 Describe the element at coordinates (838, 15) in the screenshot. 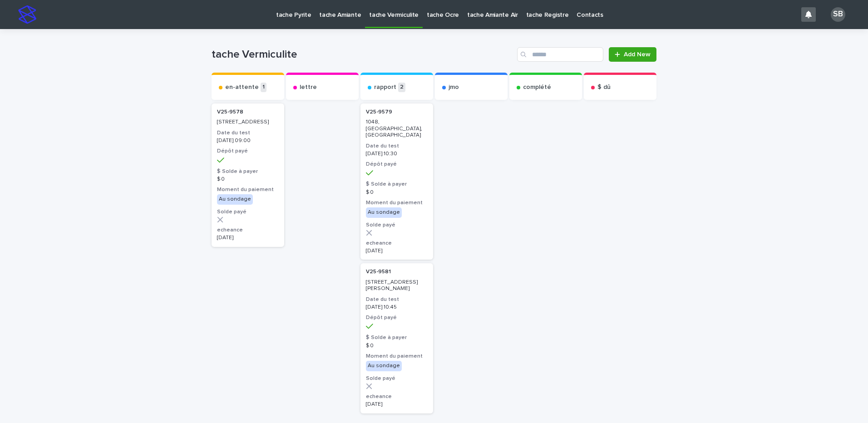

I see `div: SB` at that location.